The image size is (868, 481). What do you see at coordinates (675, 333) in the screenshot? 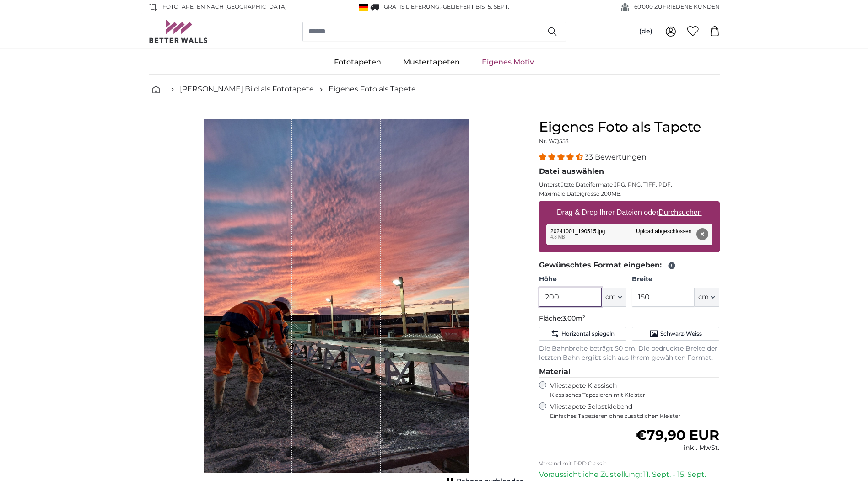
I see `button: Schwarz-Weiss` at bounding box center [675, 333].